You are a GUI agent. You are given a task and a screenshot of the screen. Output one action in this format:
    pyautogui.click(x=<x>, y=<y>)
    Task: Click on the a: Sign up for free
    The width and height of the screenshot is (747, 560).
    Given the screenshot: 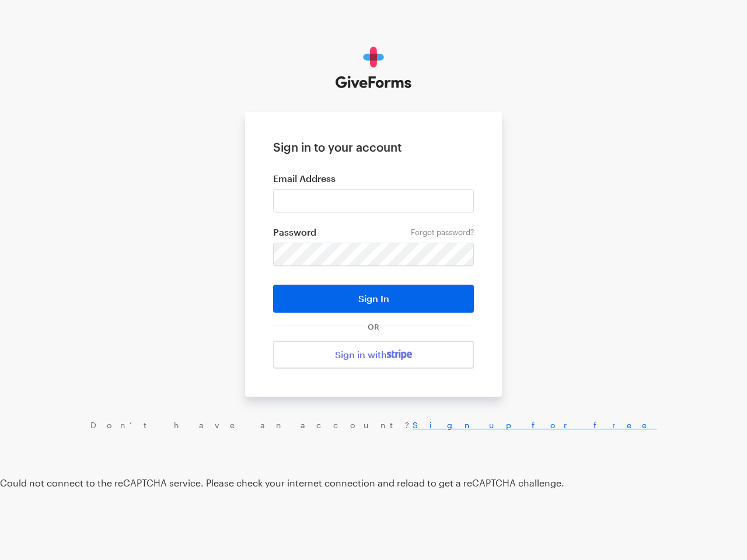 What is the action you would take?
    pyautogui.click(x=534, y=424)
    